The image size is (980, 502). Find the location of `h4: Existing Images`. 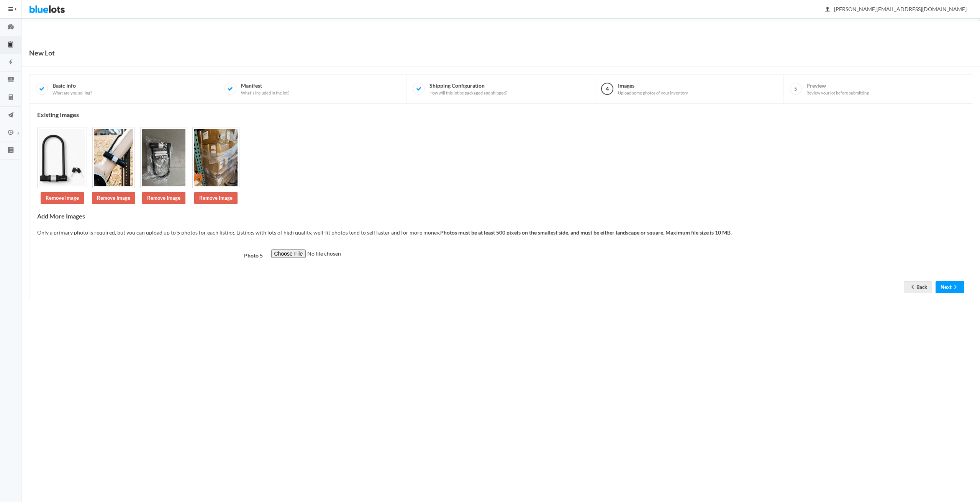

h4: Existing Images is located at coordinates (501, 115).